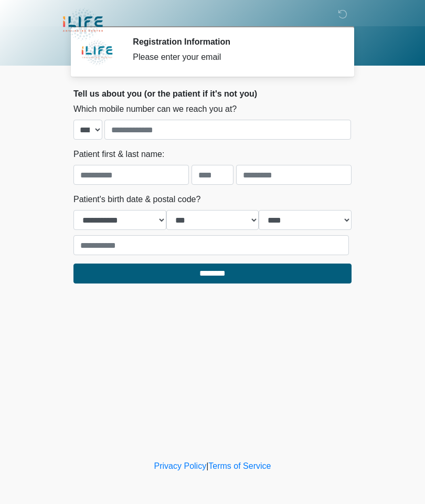 The width and height of the screenshot is (425, 504). I want to click on h2: Tell us about you (or the patient if it's not you), so click(212, 93).